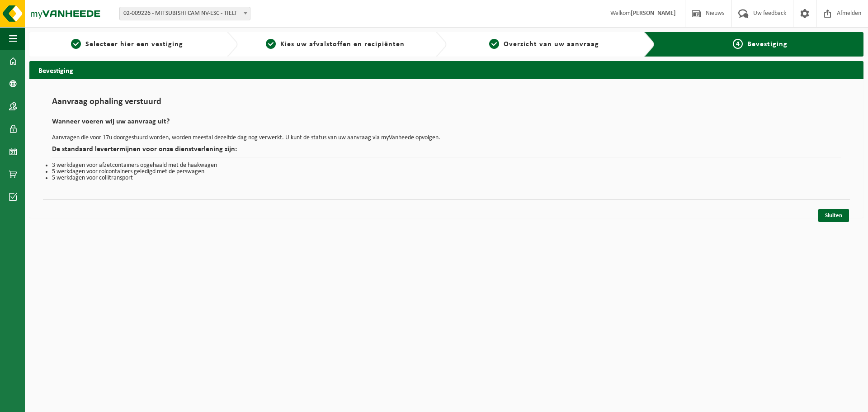 This screenshot has width=868, height=412. Describe the element at coordinates (446, 178) in the screenshot. I see `li: 5 werkdagen voor collitransport` at that location.